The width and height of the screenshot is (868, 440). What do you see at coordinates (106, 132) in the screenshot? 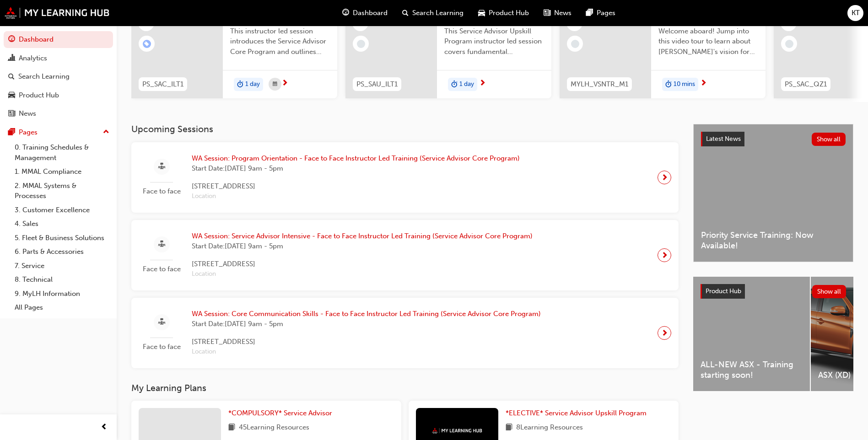
I see `span: up-icon` at bounding box center [106, 132].